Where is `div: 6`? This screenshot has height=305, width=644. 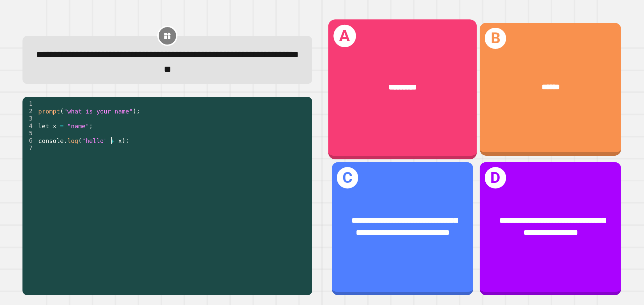 div: 6 is located at coordinates (30, 141).